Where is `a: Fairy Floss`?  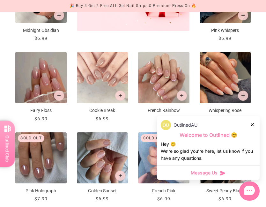
a: Fairy Floss is located at coordinates (41, 87).